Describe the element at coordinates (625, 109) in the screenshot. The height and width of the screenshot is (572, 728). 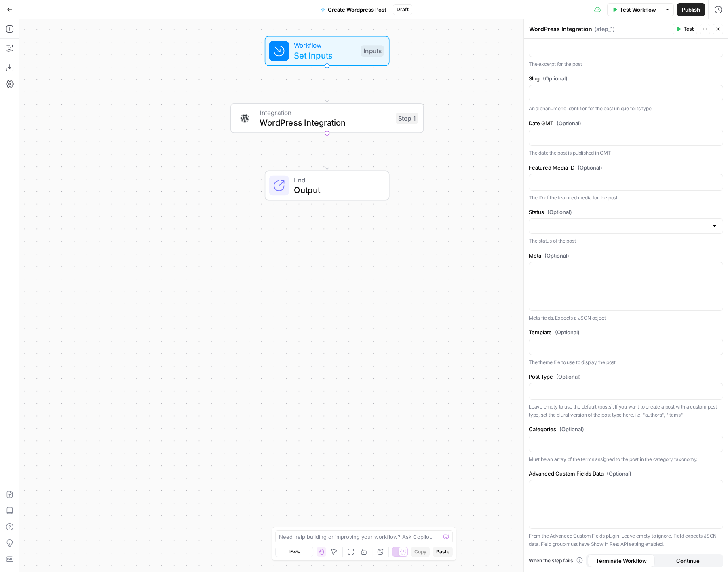
I see `p: An alphanumeric identifier for the post unique to its type` at that location.